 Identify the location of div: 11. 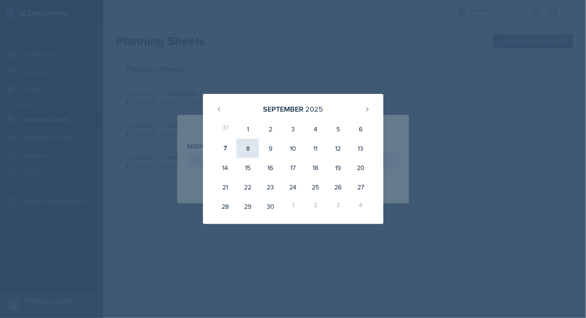
(315, 148).